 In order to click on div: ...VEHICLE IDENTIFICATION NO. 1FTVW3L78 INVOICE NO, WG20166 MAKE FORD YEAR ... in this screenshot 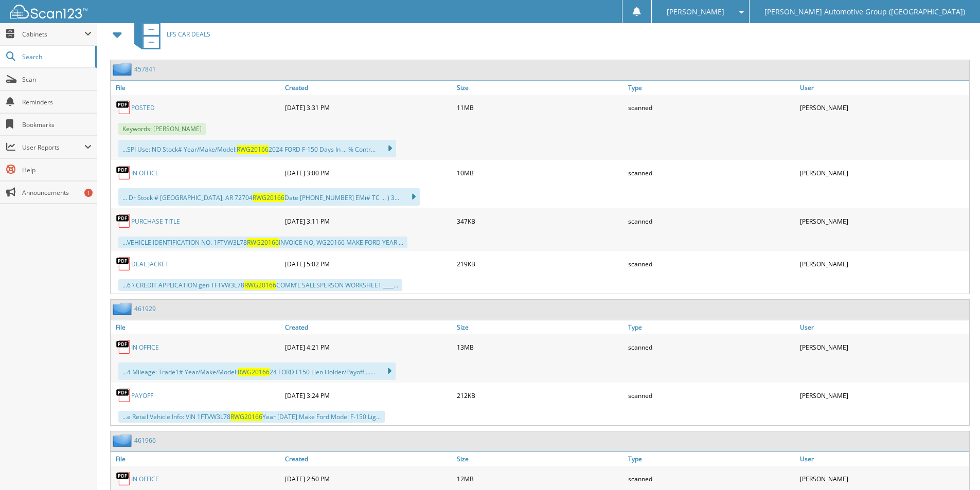, I will do `click(263, 242)`.